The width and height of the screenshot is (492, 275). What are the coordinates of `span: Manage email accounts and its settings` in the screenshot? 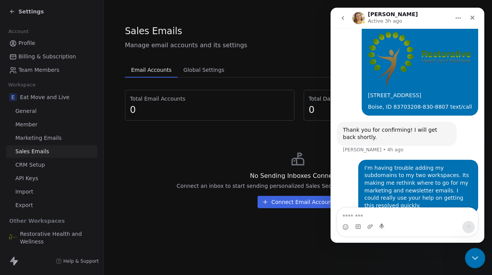 It's located at (298, 45).